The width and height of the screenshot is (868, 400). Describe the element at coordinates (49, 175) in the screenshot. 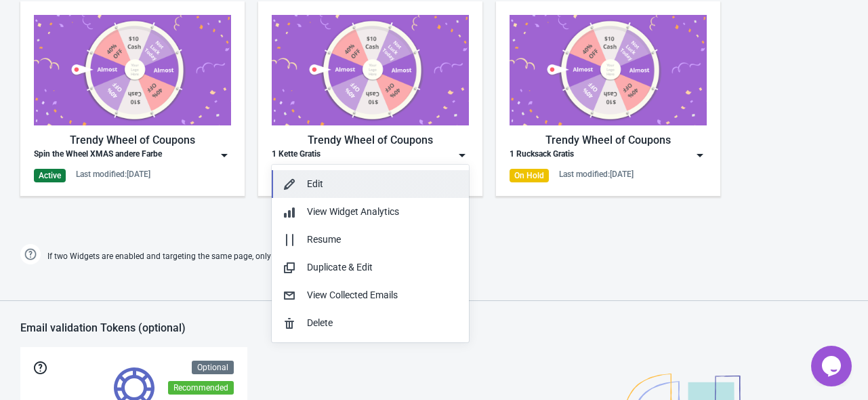

I see `div: Active` at that location.